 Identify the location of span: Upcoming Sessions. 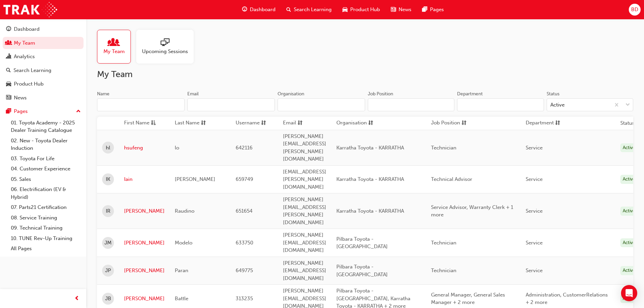
(165, 51).